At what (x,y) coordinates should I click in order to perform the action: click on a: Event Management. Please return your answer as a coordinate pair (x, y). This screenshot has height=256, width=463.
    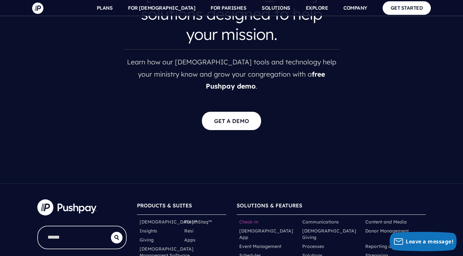
    Looking at the image, I should click on (260, 246).